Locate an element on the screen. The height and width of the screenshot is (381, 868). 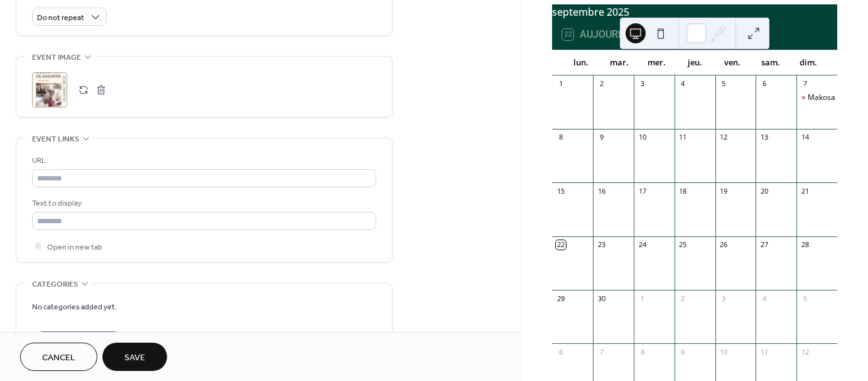
span: Event image is located at coordinates (56, 57).